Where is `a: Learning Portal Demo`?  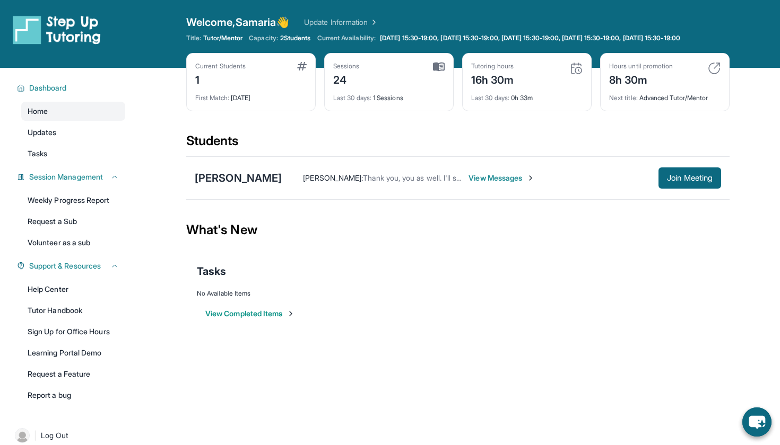
a: Learning Portal Demo is located at coordinates (73, 353).